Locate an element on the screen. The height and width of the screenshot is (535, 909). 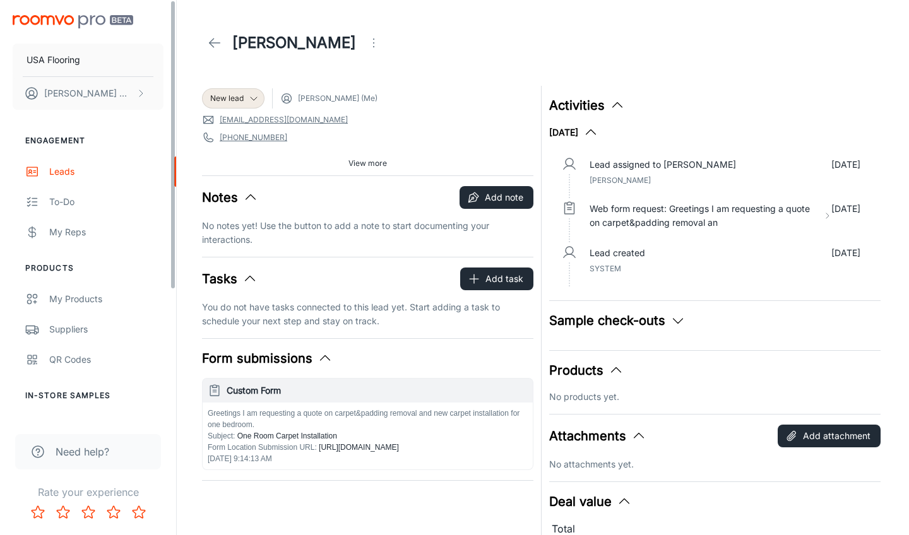
span: Subject : is located at coordinates (221, 436).